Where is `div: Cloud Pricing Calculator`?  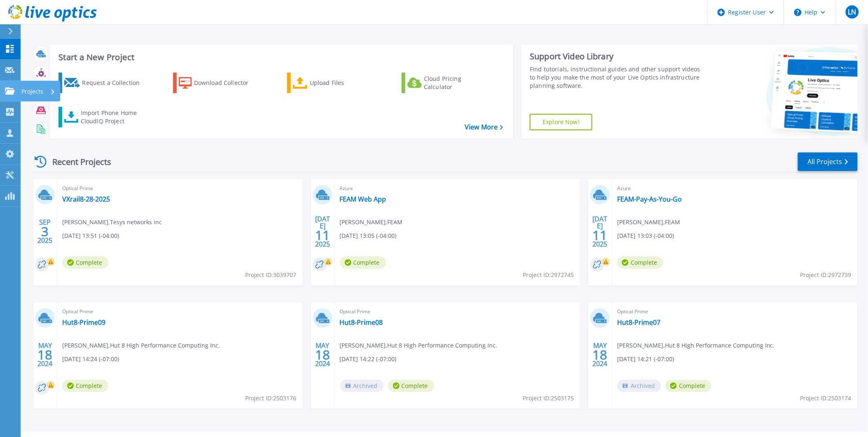 div: Cloud Pricing Calculator is located at coordinates (457, 83).